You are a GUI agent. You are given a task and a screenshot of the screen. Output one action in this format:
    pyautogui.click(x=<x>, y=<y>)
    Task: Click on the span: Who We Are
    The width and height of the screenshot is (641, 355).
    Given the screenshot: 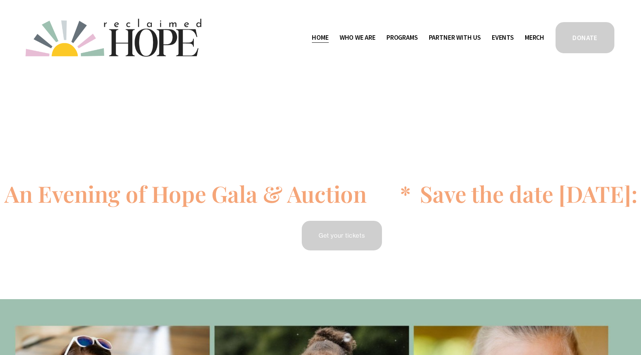 What is the action you would take?
    pyautogui.click(x=357, y=37)
    